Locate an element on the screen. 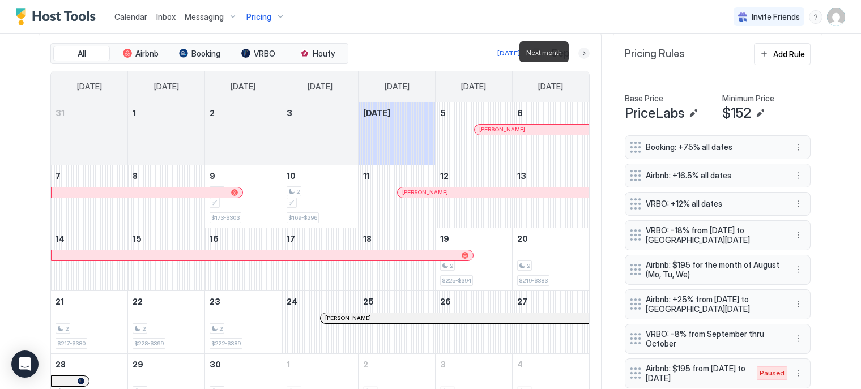  a: September 30, 2025 is located at coordinates (243, 364).